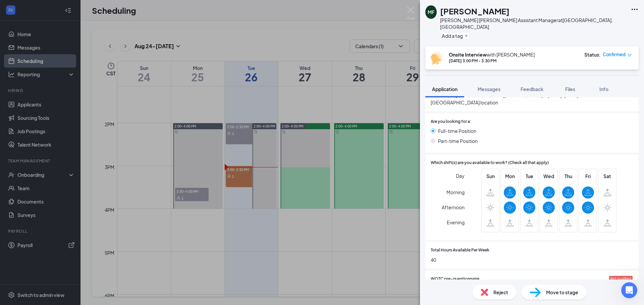 The width and height of the screenshot is (644, 305). What do you see at coordinates (549, 176) in the screenshot?
I see `span: Wed` at bounding box center [549, 176].